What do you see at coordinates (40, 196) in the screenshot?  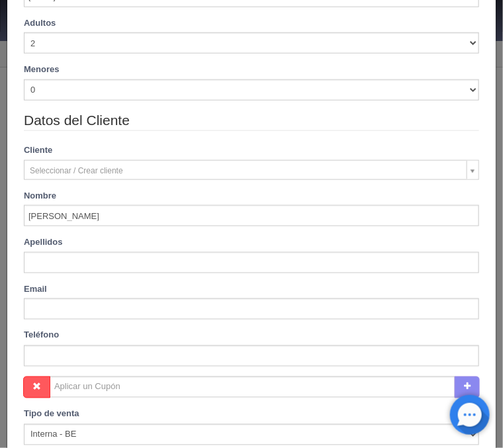 I see `label: Nombre` at bounding box center [40, 196].